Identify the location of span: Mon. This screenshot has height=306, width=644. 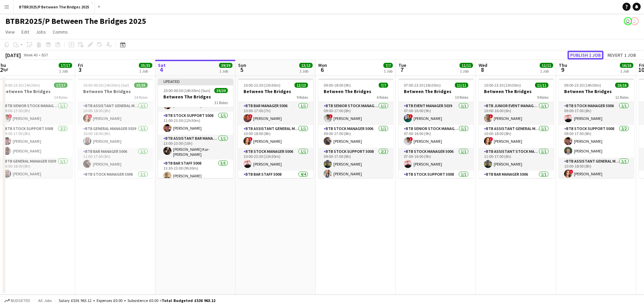
(323, 65).